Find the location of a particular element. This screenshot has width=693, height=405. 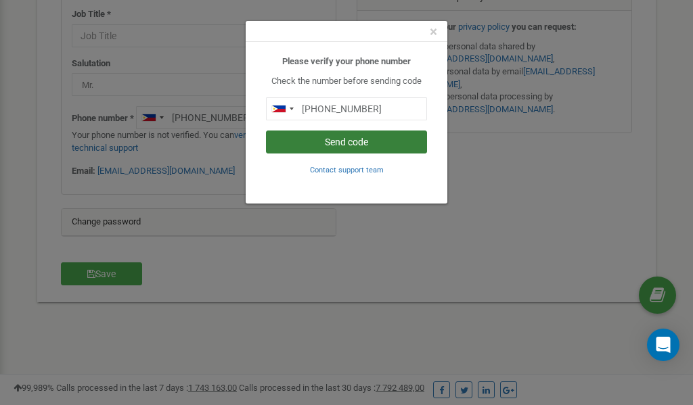

button: Close is located at coordinates (433, 32).